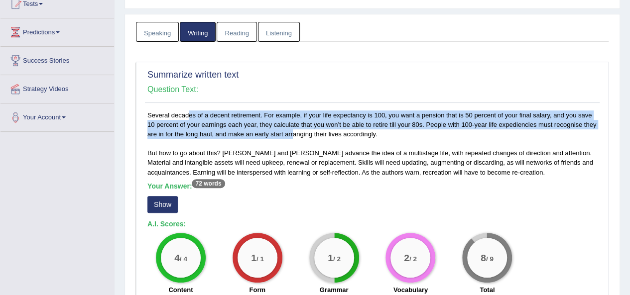 Image resolution: width=630 pixels, height=295 pixels. Describe the element at coordinates (260, 258) in the screenshot. I see `small: / 1` at that location.